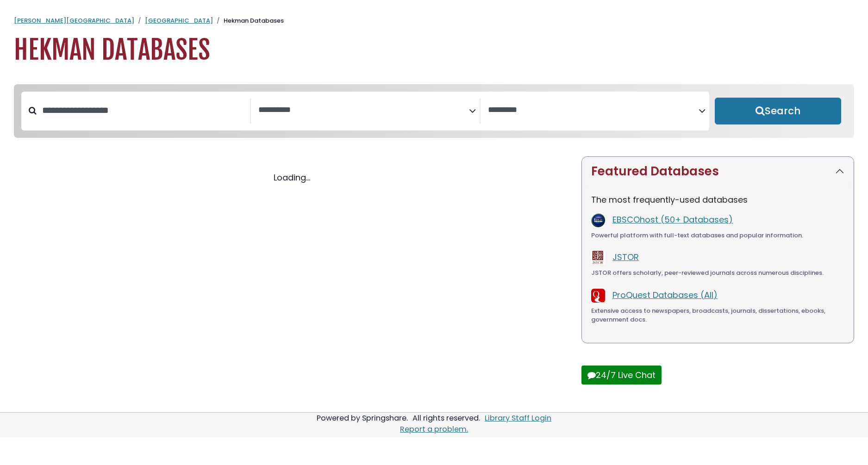  I want to click on nav: Search filters, so click(434, 111).